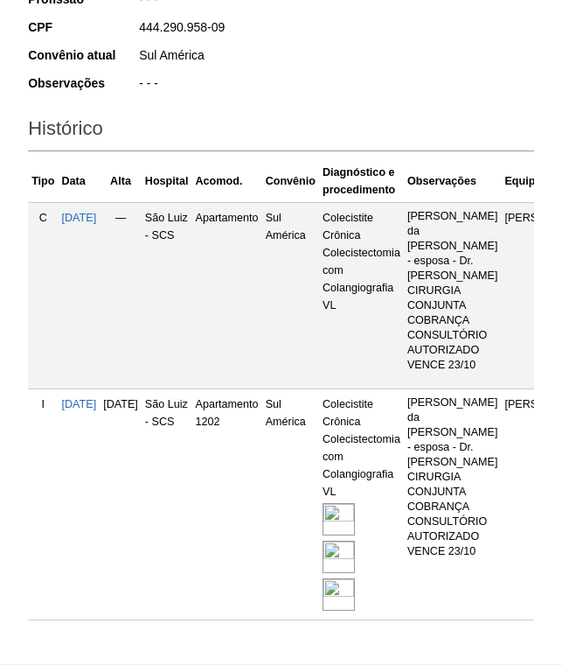 The height and width of the screenshot is (665, 562). What do you see at coordinates (121, 181) in the screenshot?
I see `th: Alta` at bounding box center [121, 181].